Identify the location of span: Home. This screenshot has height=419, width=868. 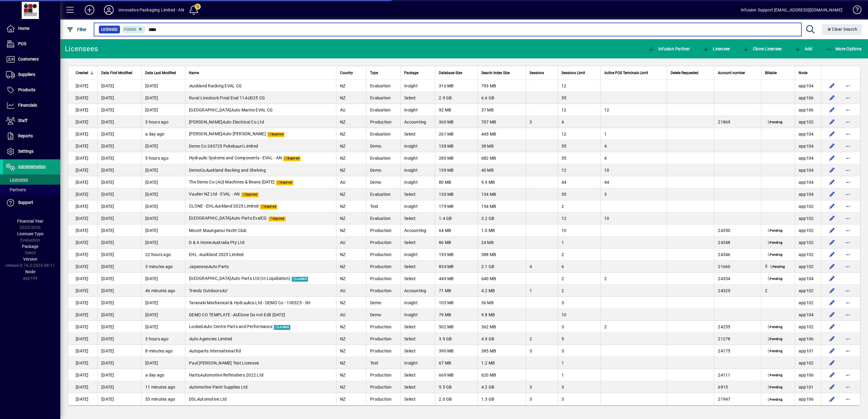
(24, 29).